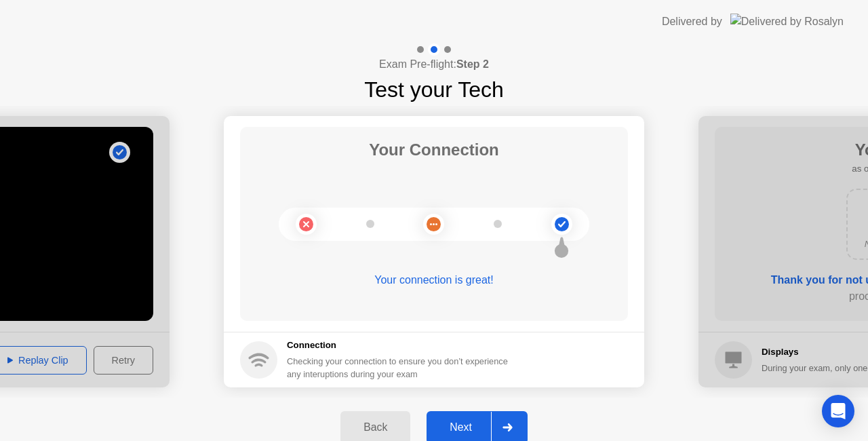  I want to click on h5: Connection, so click(402, 345).